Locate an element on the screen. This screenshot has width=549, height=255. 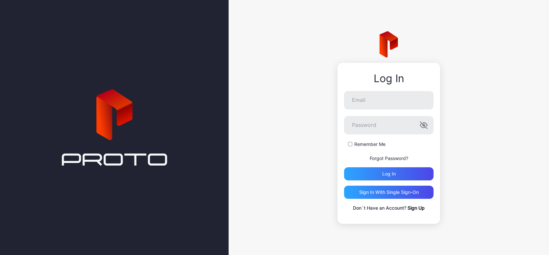
button: Sign in With Single Sign-On is located at coordinates (389, 192).